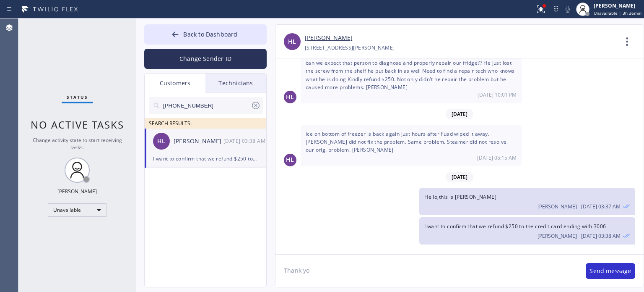 The image size is (644, 292). I want to click on div: I want to confirm that we refund $250 to the credit card ending with 3006, so click(206, 158).